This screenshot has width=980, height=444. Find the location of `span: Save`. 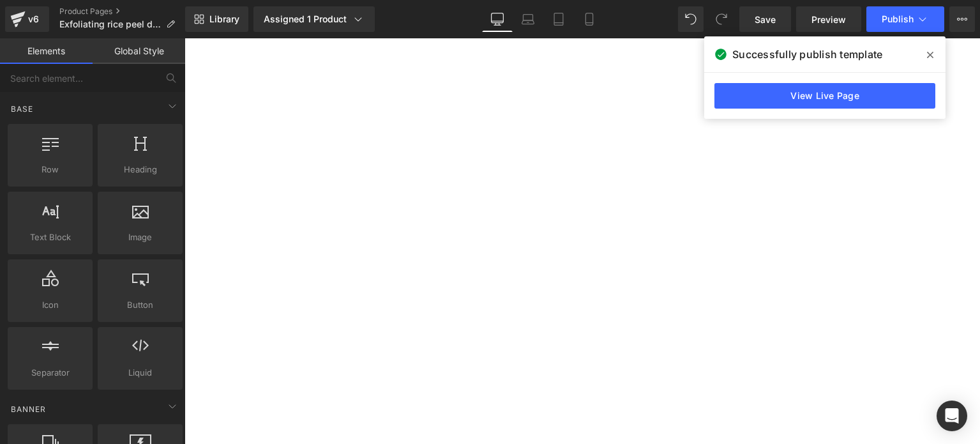

span: Save is located at coordinates (765, 19).